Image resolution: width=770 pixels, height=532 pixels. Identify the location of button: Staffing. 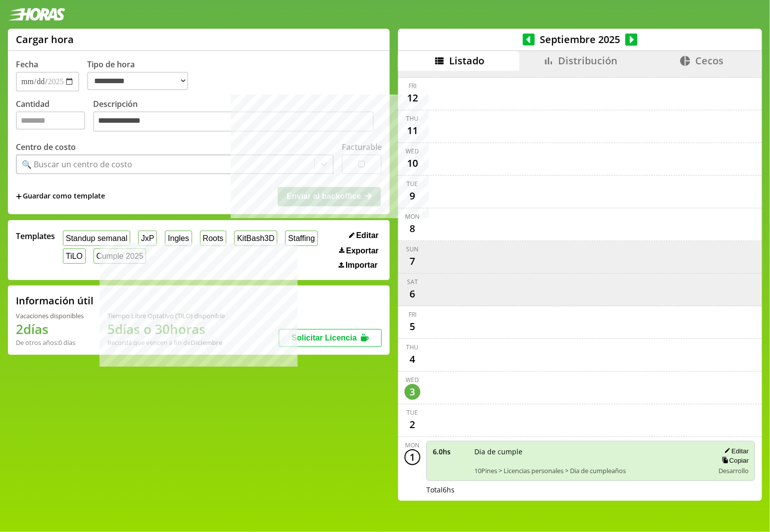
(302, 238).